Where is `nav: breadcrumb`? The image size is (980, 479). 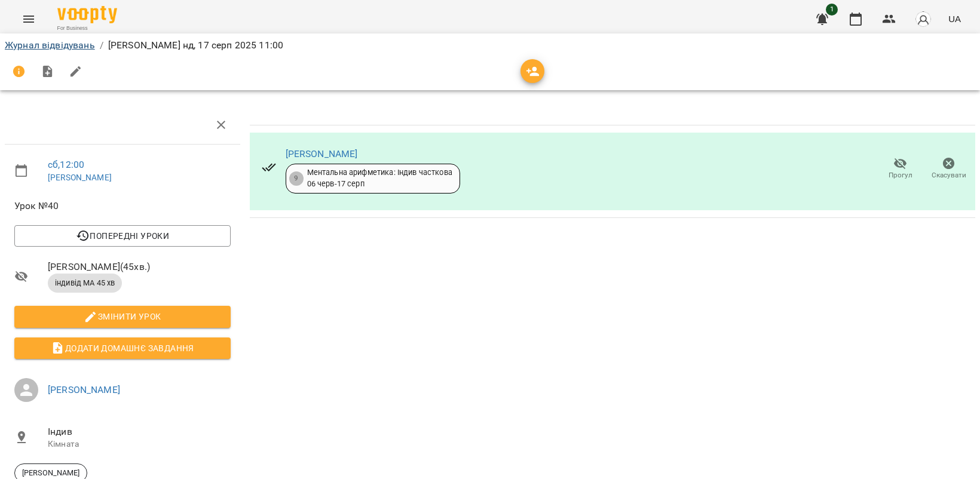
nav: breadcrumb is located at coordinates (490, 45).